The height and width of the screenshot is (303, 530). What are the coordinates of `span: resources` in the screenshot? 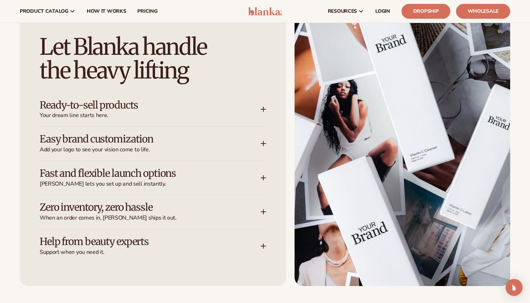 It's located at (342, 11).